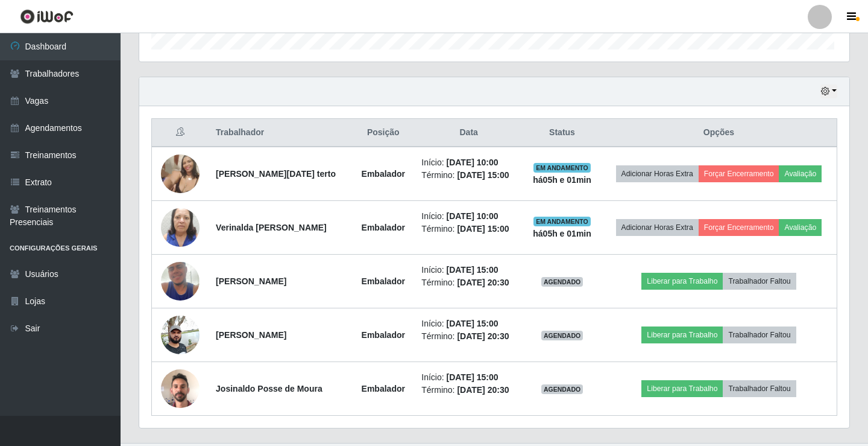 This screenshot has width=868, height=446. I want to click on strong: Josinaldo Posse de Moura, so click(269, 388).